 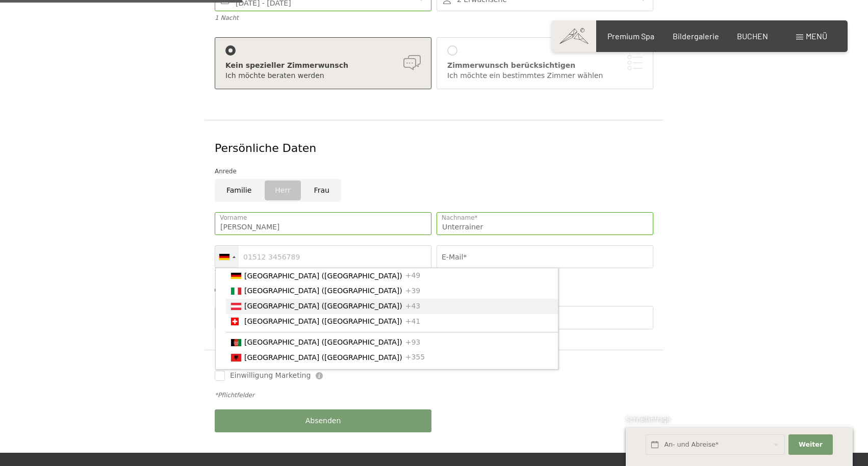 I want to click on a: Premium Spa, so click(x=630, y=36).